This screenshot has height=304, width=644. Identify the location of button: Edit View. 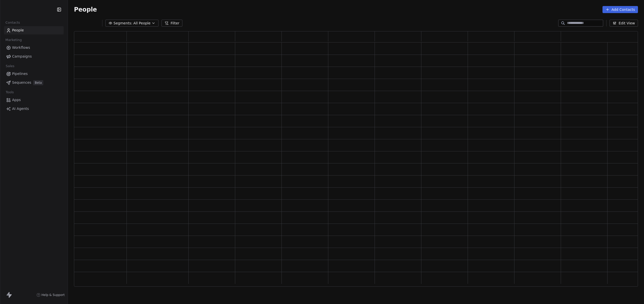
(623, 23).